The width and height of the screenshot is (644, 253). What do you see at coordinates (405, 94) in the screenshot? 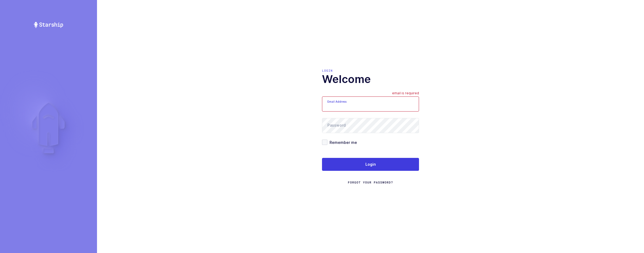
I see `div: email is required` at bounding box center [405, 94].